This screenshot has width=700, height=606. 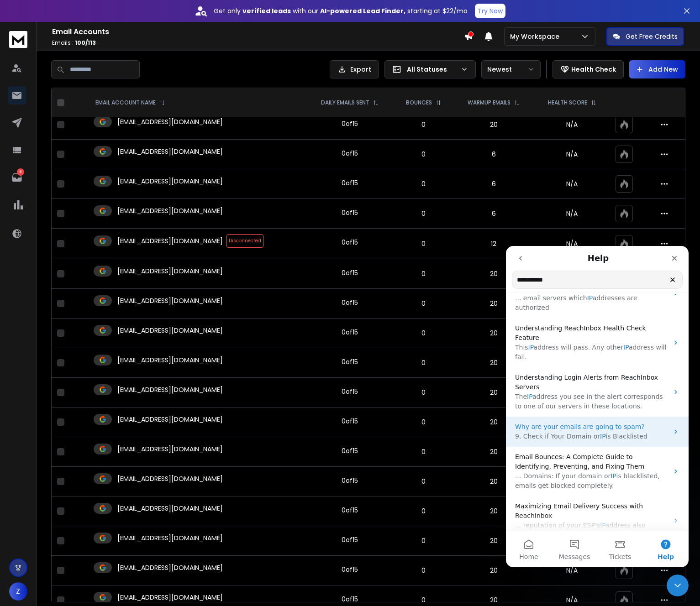 What do you see at coordinates (73, 264) in the screenshot?
I see `span: Maximizing Email Delivery Success with ReachInbox` at bounding box center [73, 264].